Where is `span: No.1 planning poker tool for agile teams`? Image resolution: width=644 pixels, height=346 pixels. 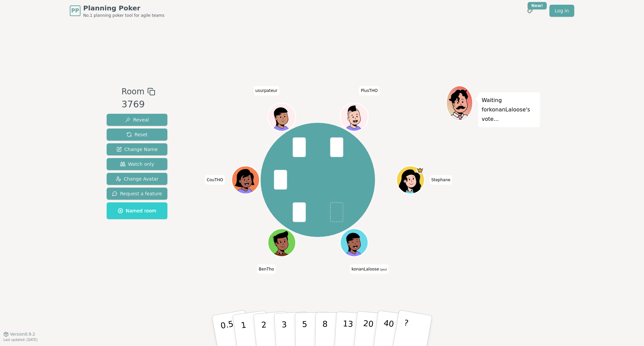 span: No.1 planning poker tool for agile teams is located at coordinates (124, 16).